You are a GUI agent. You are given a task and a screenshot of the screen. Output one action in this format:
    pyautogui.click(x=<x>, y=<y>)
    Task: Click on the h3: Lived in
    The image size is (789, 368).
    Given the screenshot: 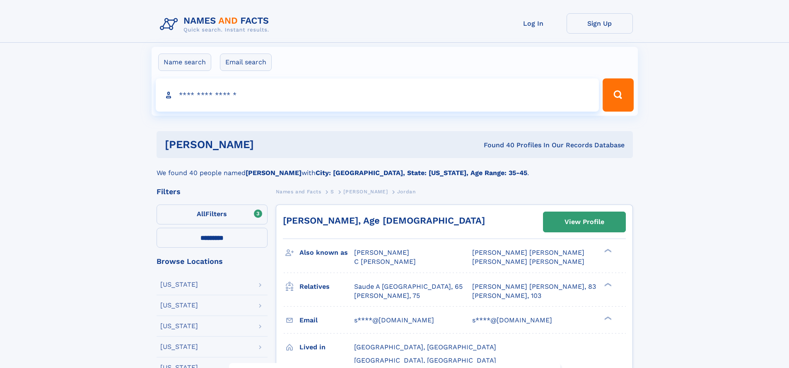 What is the action you would take?
    pyautogui.click(x=327, y=347)
    